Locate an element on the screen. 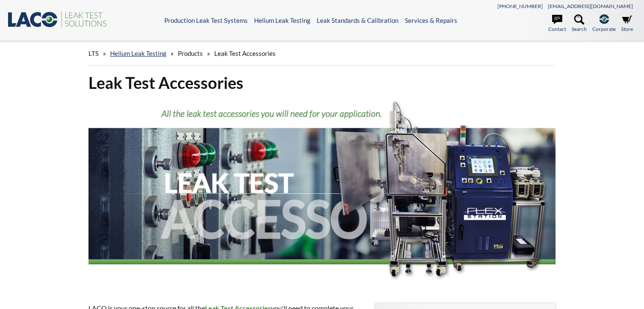  img: Leak Test Accessories header is located at coordinates (322, 194).